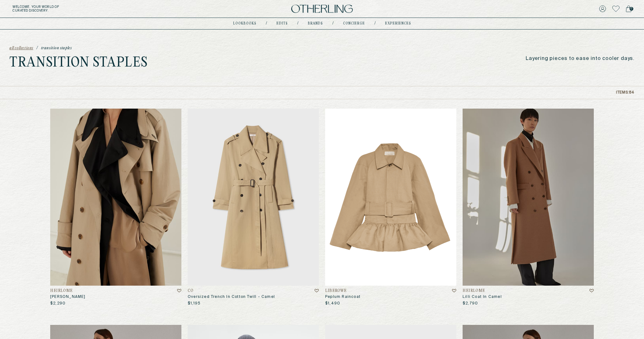 This screenshot has height=339, width=644. I want to click on a: 0, so click(629, 8).